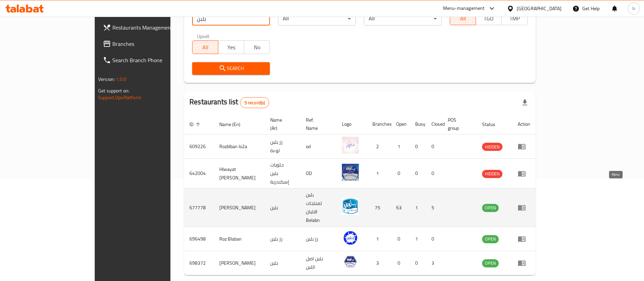  I want to click on td: رز بلبن لوءة, so click(282, 147).